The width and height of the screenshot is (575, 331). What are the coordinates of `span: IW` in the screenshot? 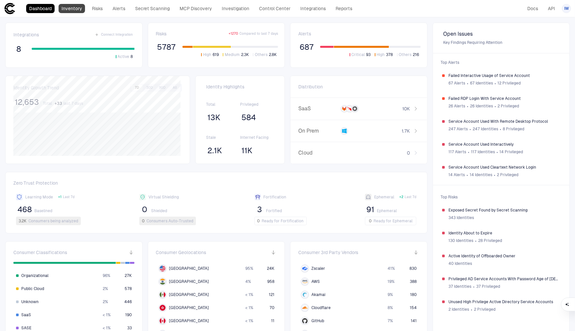 It's located at (567, 9).